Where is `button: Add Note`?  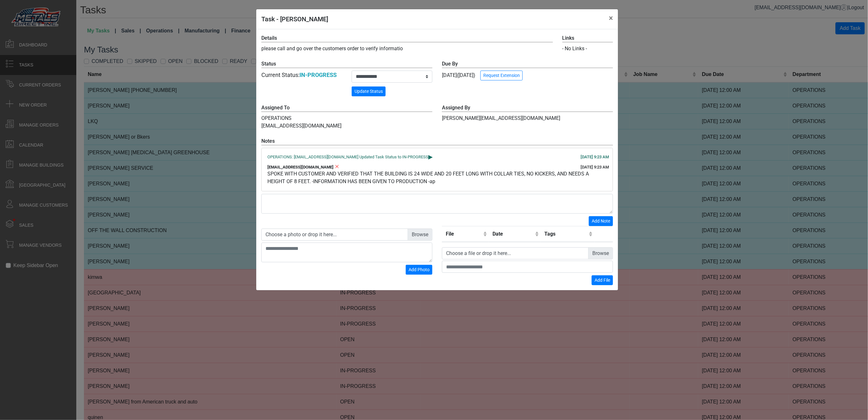 button: Add Note is located at coordinates (601, 221).